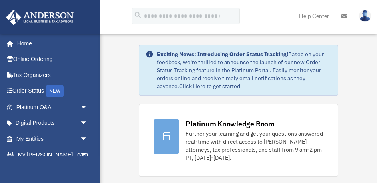  Describe the element at coordinates (211, 86) in the screenshot. I see `a: Click Here to get started!` at that location.